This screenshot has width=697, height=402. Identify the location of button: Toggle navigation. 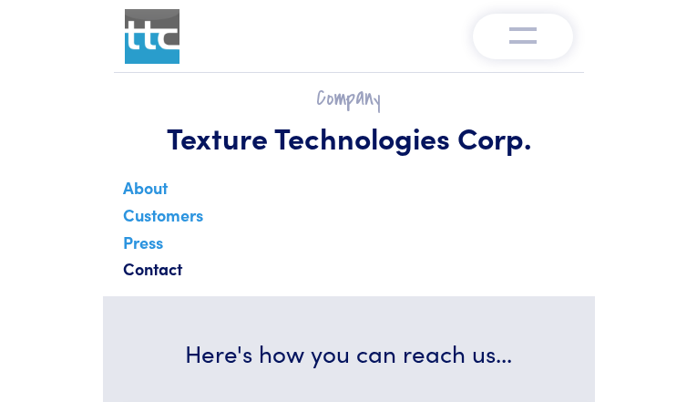
(523, 36).